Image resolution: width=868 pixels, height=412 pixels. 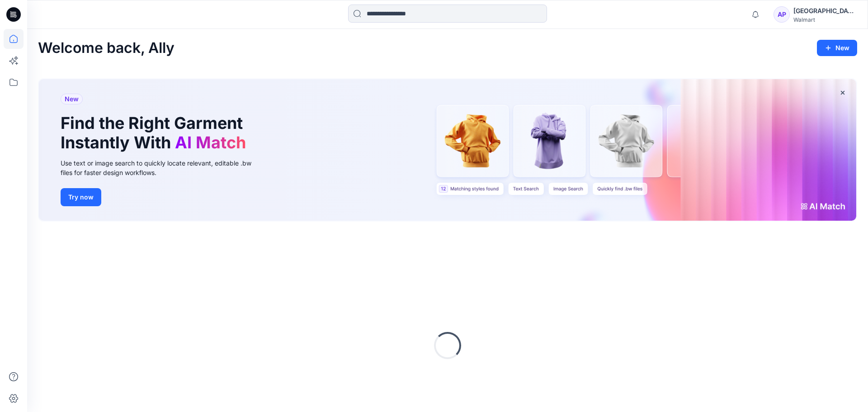 What do you see at coordinates (836, 48) in the screenshot?
I see `button: New` at bounding box center [836, 48].